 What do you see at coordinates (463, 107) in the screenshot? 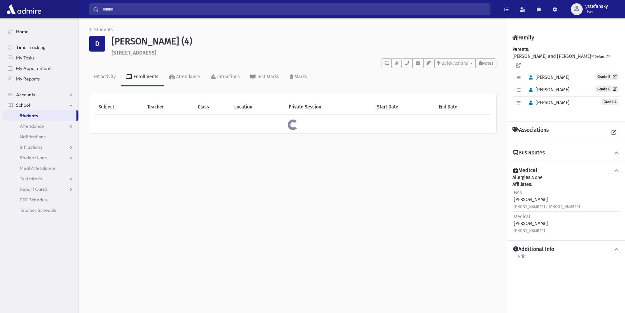
I see `th: End Date` at bounding box center [463, 107].